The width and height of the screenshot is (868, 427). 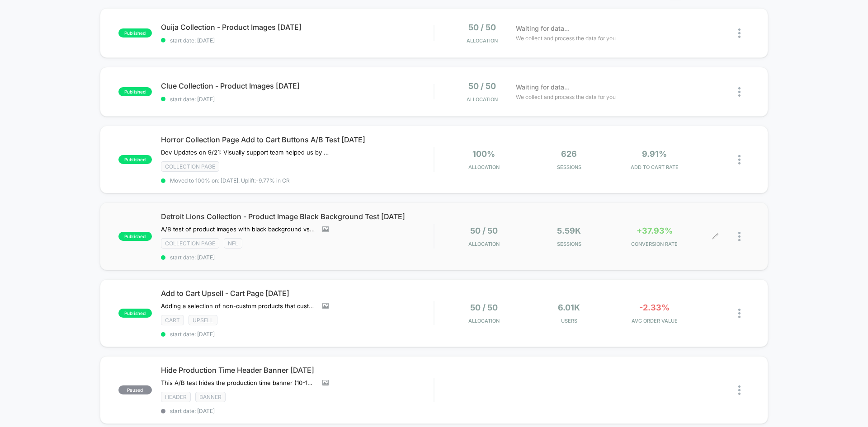 I want to click on span: Banner, so click(x=210, y=397).